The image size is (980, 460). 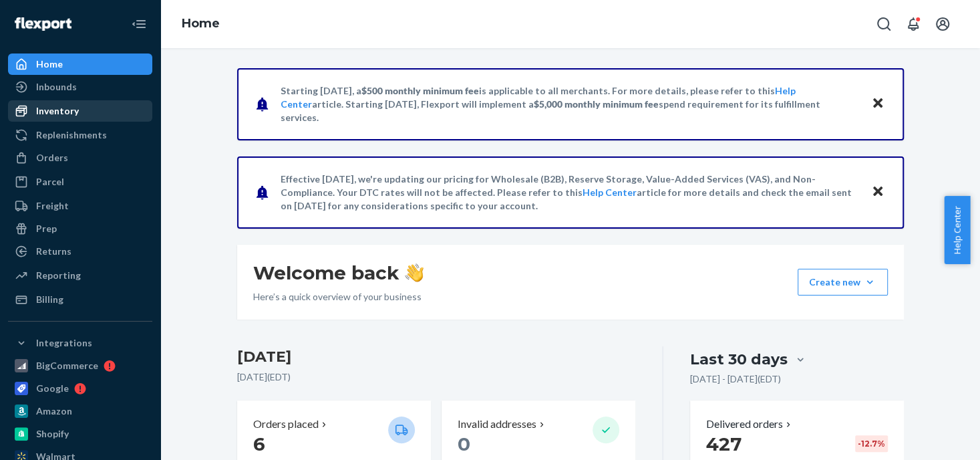 What do you see at coordinates (943, 24) in the screenshot?
I see `button: Open account menu` at bounding box center [943, 24].